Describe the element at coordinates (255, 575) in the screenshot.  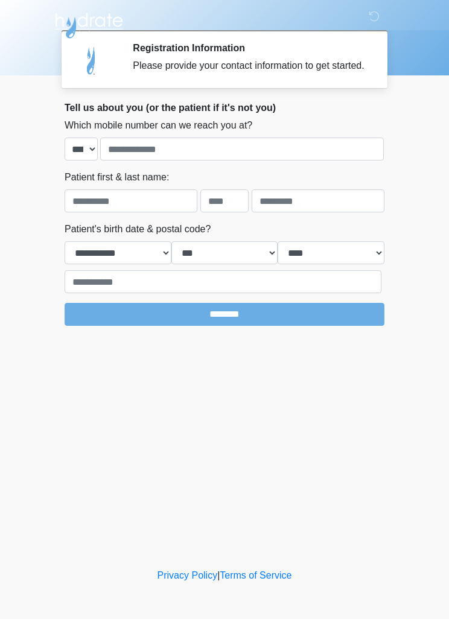
I see `a: Terms of Service` at that location.